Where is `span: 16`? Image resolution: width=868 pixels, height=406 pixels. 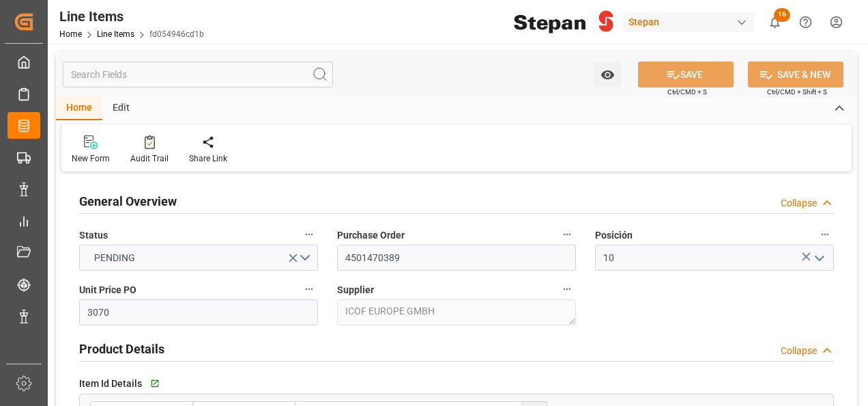 span: 16 is located at coordinates (781, 15).